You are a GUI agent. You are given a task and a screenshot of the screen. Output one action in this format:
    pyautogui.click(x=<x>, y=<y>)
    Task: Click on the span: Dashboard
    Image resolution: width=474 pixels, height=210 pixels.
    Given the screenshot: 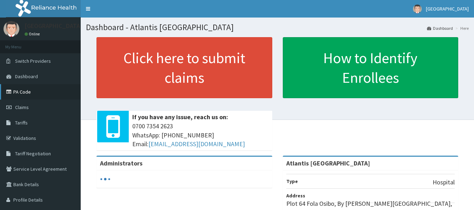 What is the action you would take?
    pyautogui.click(x=26, y=76)
    